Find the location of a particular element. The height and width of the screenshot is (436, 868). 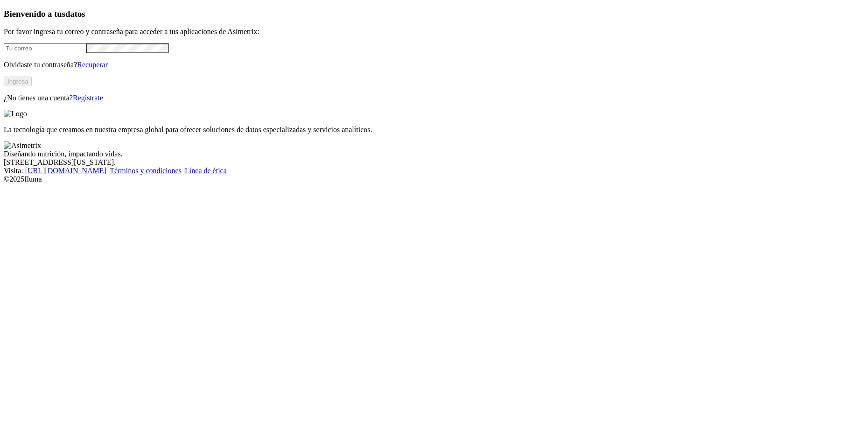

img: Asimetrix is located at coordinates (23, 145).